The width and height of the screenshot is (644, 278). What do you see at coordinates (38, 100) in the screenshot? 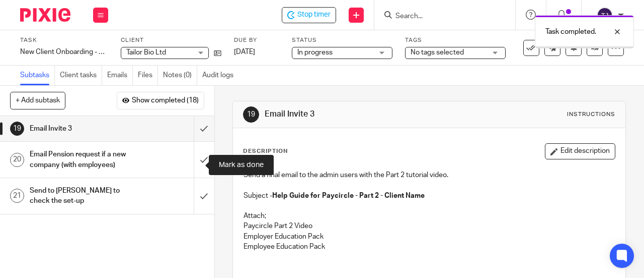
I see `button: + Add subtask` at bounding box center [38, 100].